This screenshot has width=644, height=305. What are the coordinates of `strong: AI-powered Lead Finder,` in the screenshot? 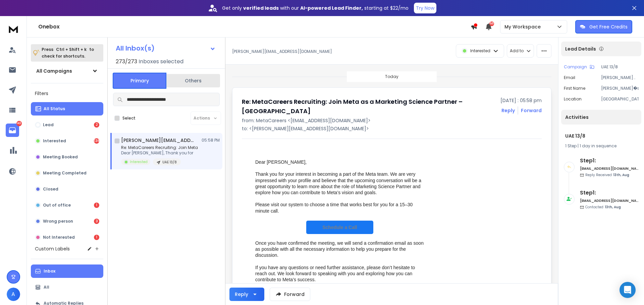 It's located at (332, 8).